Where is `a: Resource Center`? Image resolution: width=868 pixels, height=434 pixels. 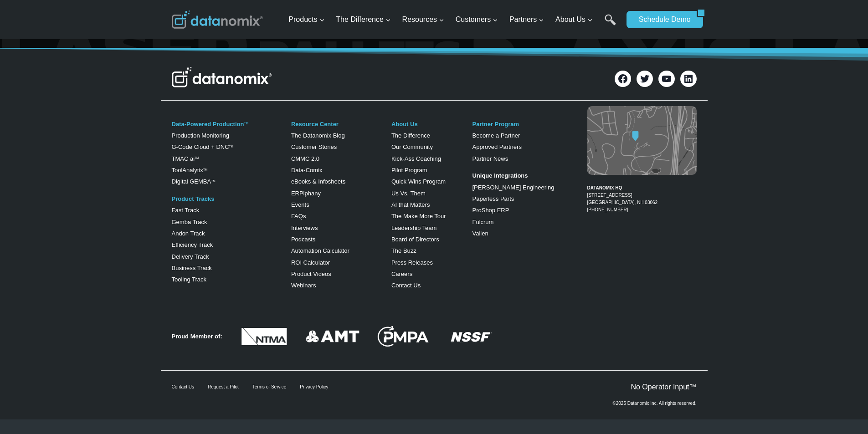
a: Resource Center is located at coordinates (315, 124).